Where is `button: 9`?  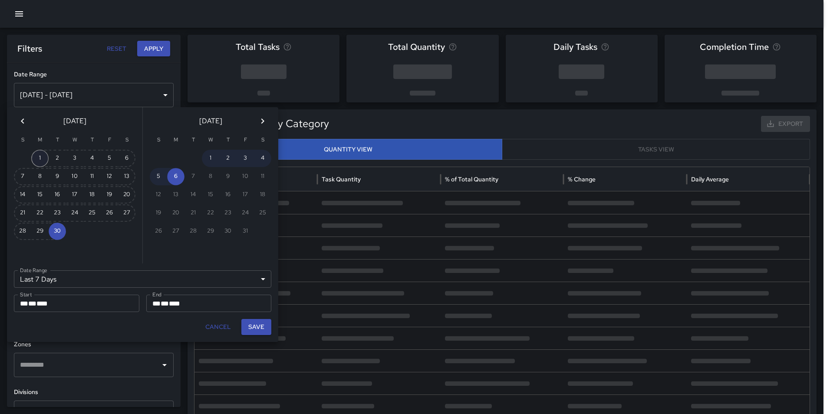
button: 9 is located at coordinates (57, 177).